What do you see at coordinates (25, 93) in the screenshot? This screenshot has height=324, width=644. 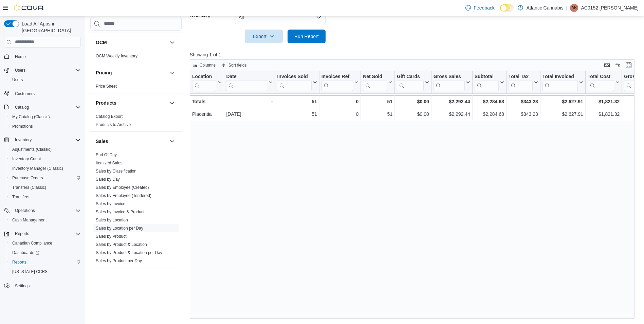 I see `span: Customers` at bounding box center [25, 93].